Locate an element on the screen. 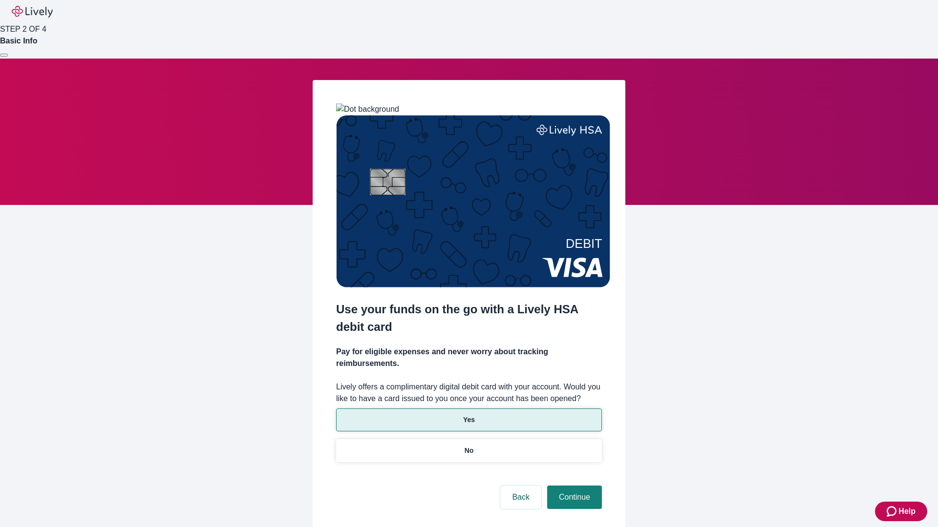 This screenshot has height=527, width=938. button: Back is located at coordinates (521, 498).